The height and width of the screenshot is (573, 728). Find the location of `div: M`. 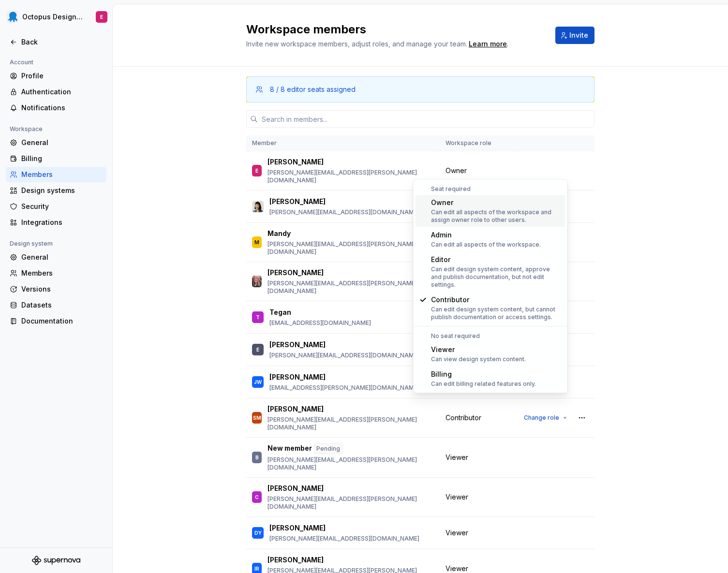

div: M is located at coordinates (257, 242).